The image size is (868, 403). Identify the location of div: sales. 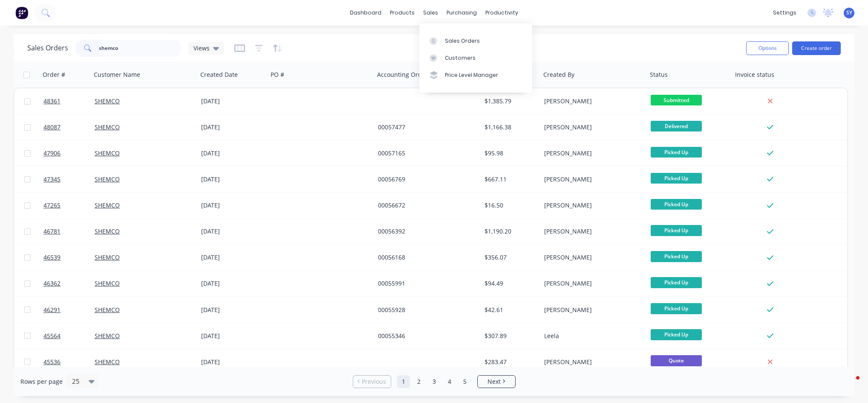
(431, 13).